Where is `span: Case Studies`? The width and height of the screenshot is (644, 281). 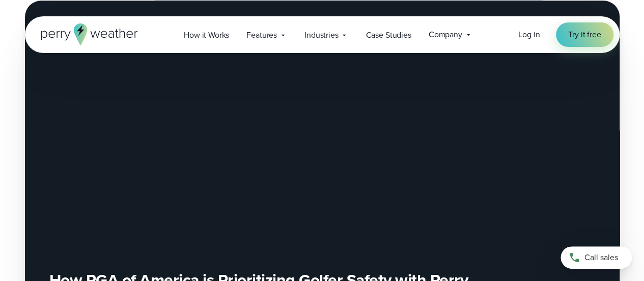 span: Case Studies is located at coordinates (388, 35).